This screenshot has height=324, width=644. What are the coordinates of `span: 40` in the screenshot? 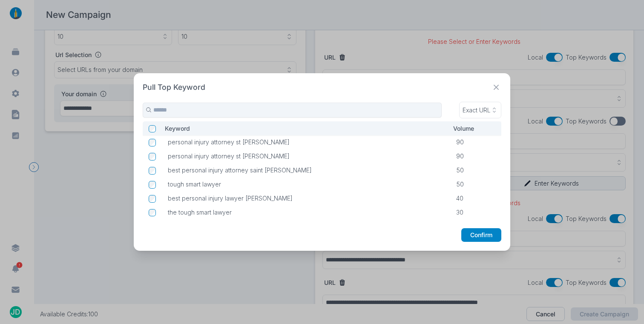 It's located at (459, 198).